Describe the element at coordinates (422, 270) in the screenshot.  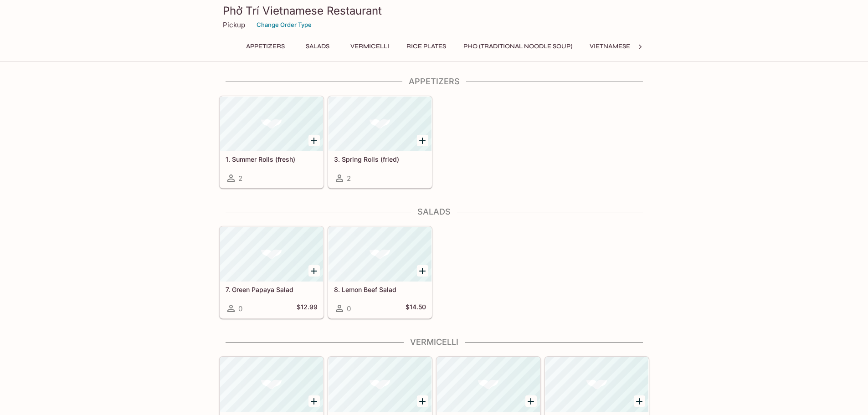
I see `button: Add 8. Lemon Beef Salad` at that location.